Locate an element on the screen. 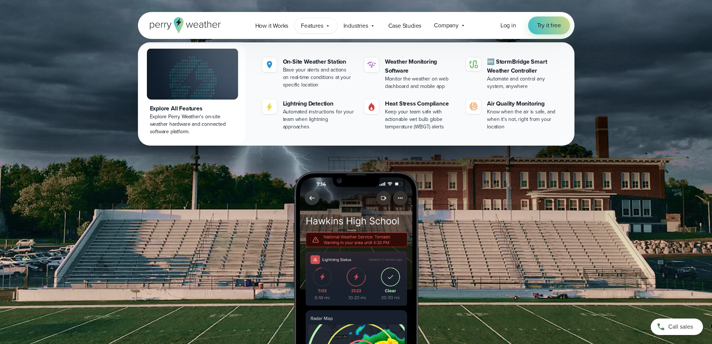 This screenshot has width=712, height=344. span: Call sales is located at coordinates (681, 326).